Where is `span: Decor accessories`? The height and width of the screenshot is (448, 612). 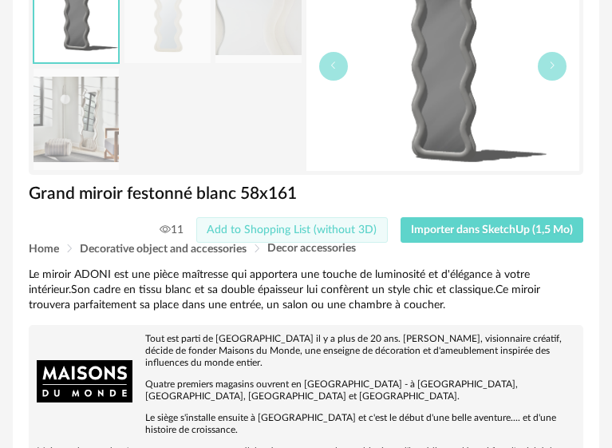
span: Decor accessories is located at coordinates (311, 248).